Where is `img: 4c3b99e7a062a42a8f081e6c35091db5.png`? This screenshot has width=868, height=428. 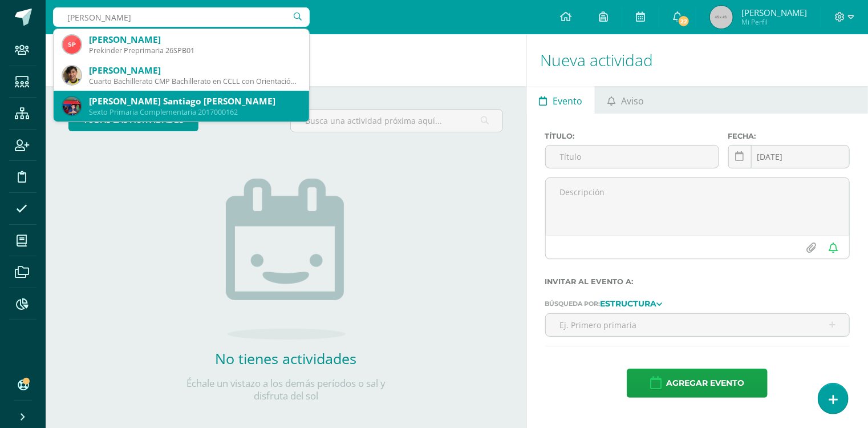 img: 4c3b99e7a062a42a8f081e6c35091db5.png is located at coordinates (72, 45).